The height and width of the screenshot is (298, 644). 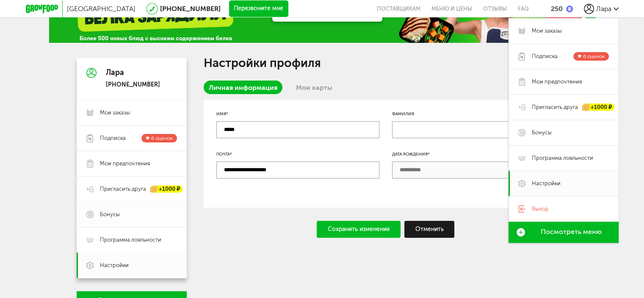 I want to click on div: Лара, so click(x=133, y=73).